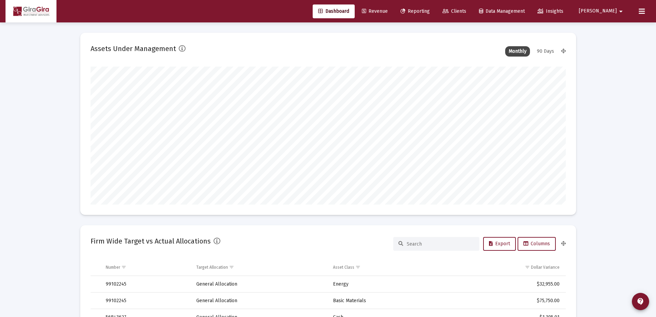 The height and width of the screenshot is (317, 656). What do you see at coordinates (500, 267) in the screenshot?
I see `td: Column Dollar Variance` at bounding box center [500, 267].